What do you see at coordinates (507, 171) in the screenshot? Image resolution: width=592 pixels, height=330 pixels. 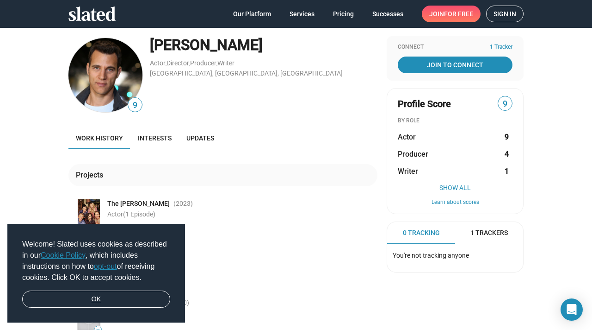 I see `strong: 1` at bounding box center [507, 171].